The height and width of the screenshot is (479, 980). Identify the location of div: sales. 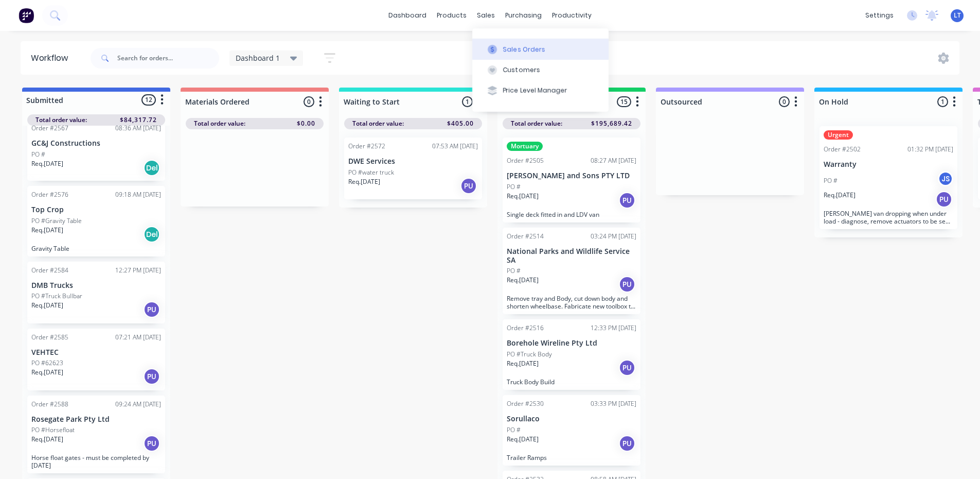
(486, 15).